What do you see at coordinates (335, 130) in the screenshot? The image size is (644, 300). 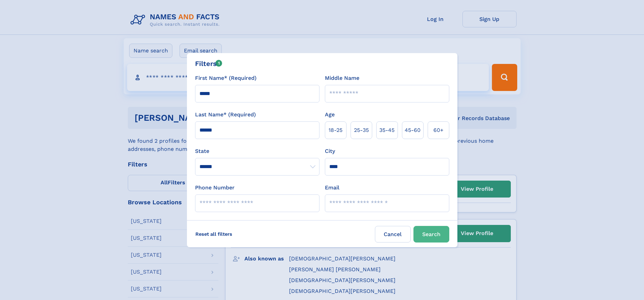 I see `span: 18‑25` at bounding box center [335, 130].